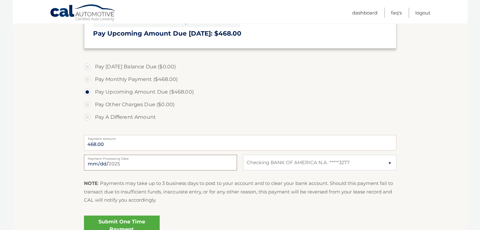 The image size is (480, 230). Describe the element at coordinates (240, 92) in the screenshot. I see `label: Pay Upcoming Amount Due ($468.00)` at that location.